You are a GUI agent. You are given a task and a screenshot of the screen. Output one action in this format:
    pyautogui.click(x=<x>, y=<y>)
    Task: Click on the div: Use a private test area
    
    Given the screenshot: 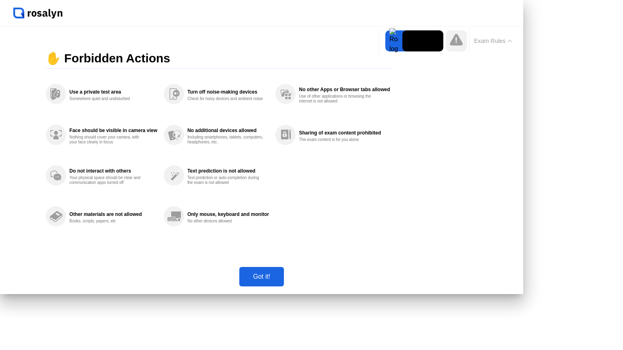 What is the action you would take?
    pyautogui.click(x=113, y=92)
    